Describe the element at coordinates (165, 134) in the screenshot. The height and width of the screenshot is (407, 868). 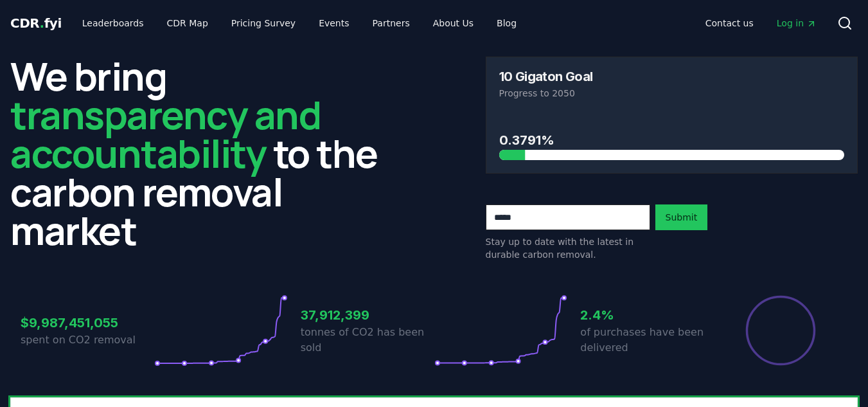
I see `span: transparency and accountability` at that location.